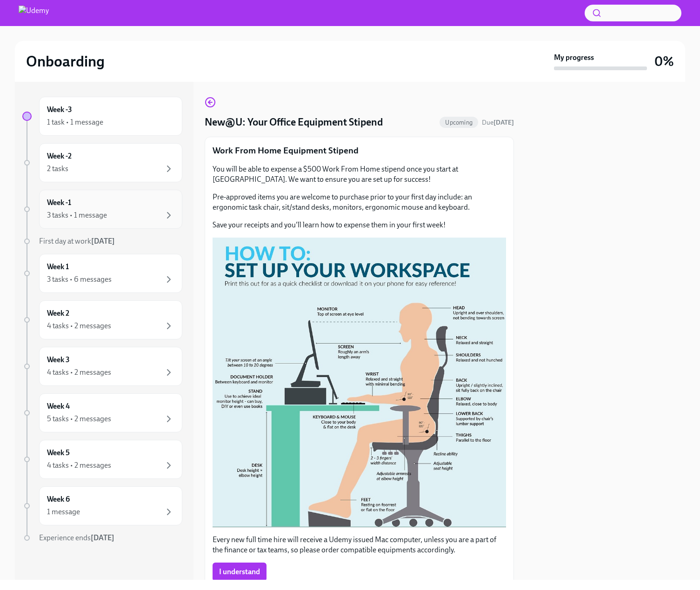 The image size is (700, 590). I want to click on a: Week -13 tasks • 1 message, so click(103, 210).